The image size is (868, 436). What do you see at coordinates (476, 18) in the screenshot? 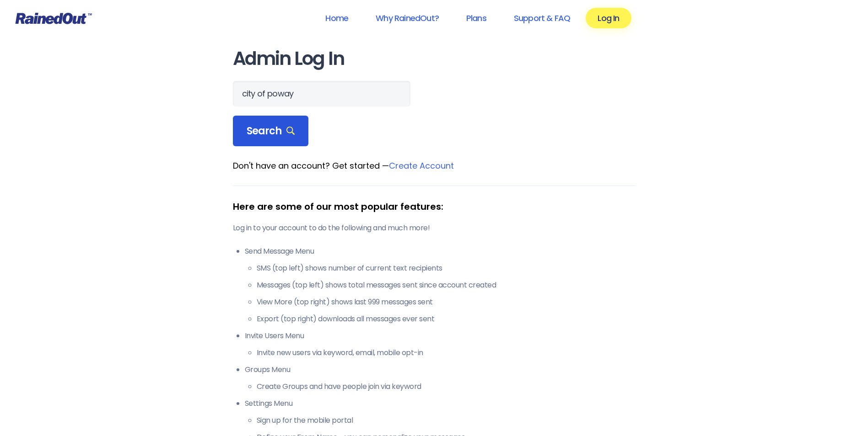
I see `a: Plans` at bounding box center [476, 18].